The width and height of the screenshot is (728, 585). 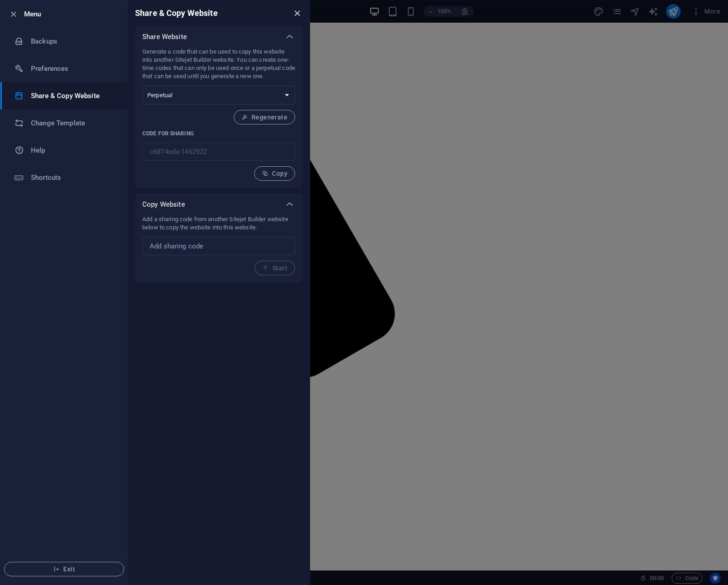 What do you see at coordinates (73, 42) in the screenshot?
I see `h6: Backups` at bounding box center [73, 42].